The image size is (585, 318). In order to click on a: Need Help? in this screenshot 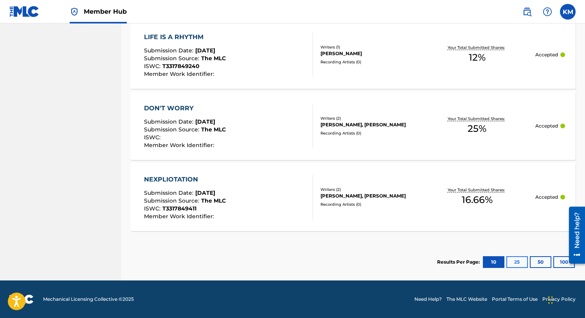, I will do `click(428, 299)`.